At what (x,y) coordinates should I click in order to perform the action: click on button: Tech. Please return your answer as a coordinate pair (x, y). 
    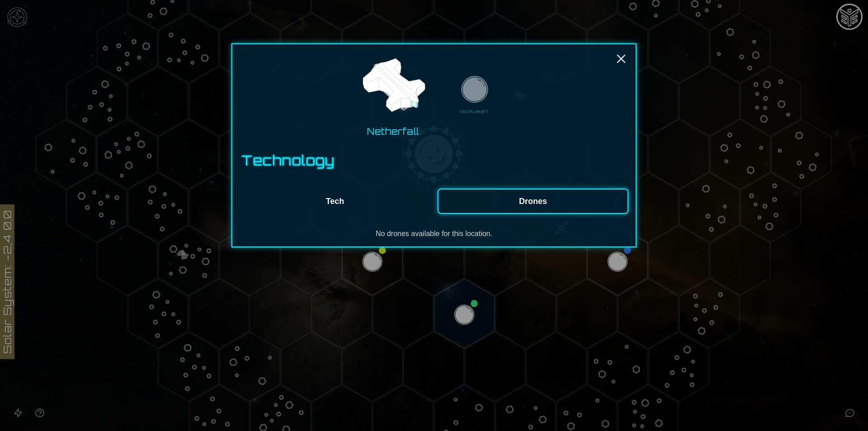
    Looking at the image, I should click on (335, 201).